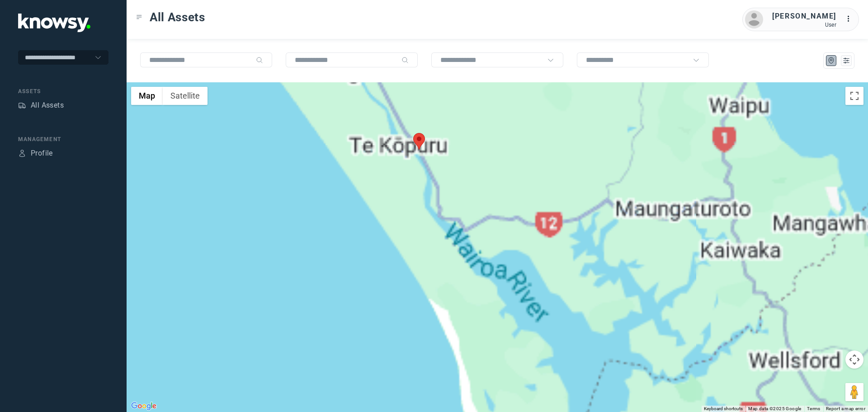 The width and height of the screenshot is (868, 412). Describe the element at coordinates (139, 17) in the screenshot. I see `div: Toggle Menu` at that location.